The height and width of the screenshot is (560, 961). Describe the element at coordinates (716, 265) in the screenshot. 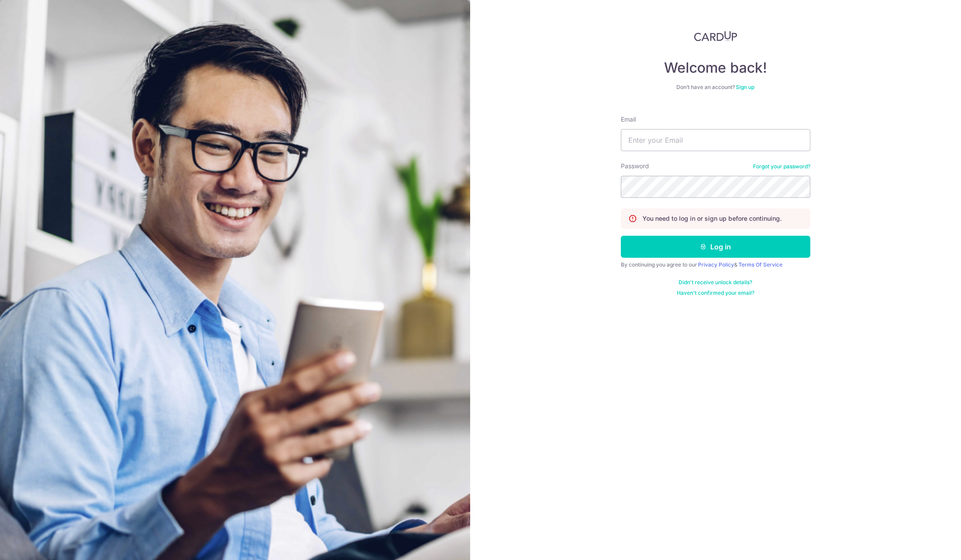

I see `a: Privacy Policy` at that location.